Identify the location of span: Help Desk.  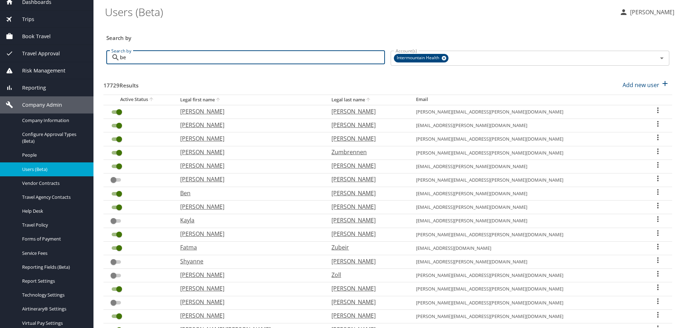
(53, 211).